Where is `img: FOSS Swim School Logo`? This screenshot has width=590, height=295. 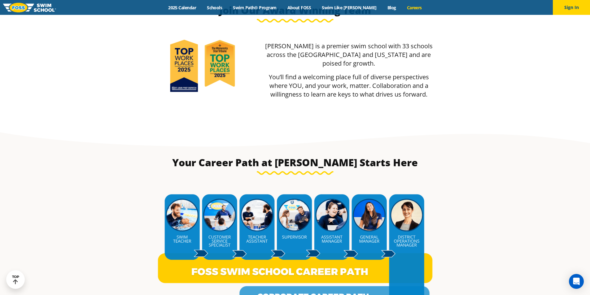 img: FOSS Swim School Logo is located at coordinates (29, 7).